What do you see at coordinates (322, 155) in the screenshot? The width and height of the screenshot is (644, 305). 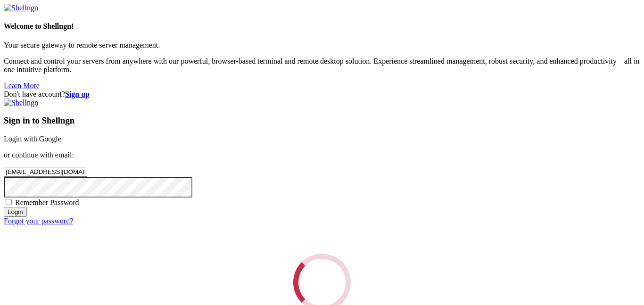 I see `p: or continue with email:` at bounding box center [322, 155].